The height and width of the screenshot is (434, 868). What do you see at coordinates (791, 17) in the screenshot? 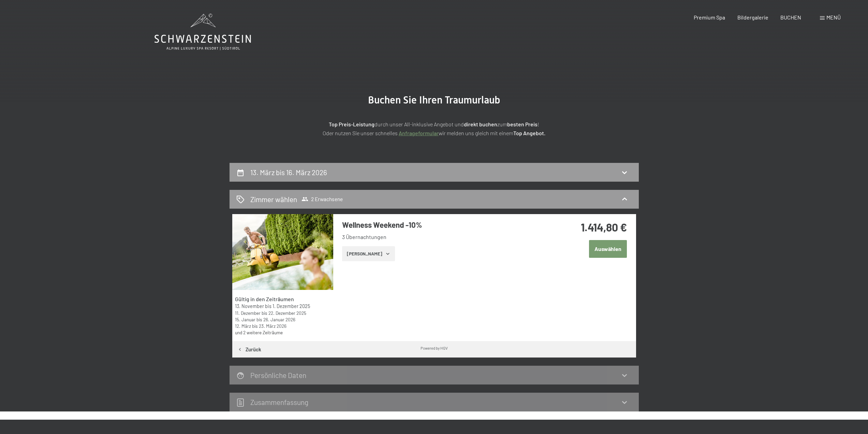
I see `a: BUCHEN` at bounding box center [791, 17].